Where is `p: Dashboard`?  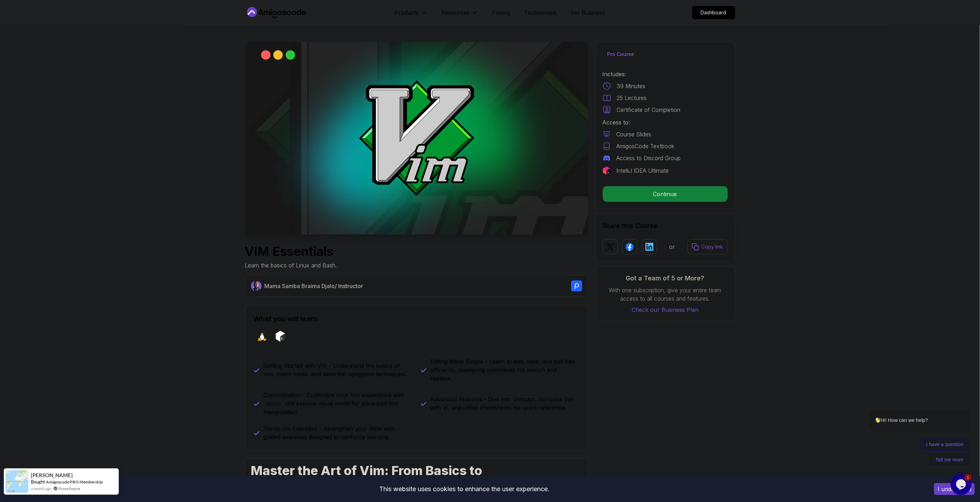 p: Dashboard is located at coordinates (713, 13).